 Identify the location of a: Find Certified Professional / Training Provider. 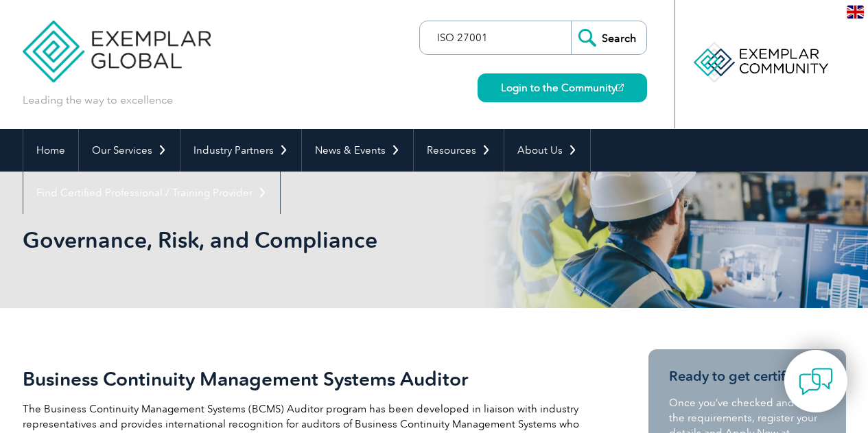
(152, 193).